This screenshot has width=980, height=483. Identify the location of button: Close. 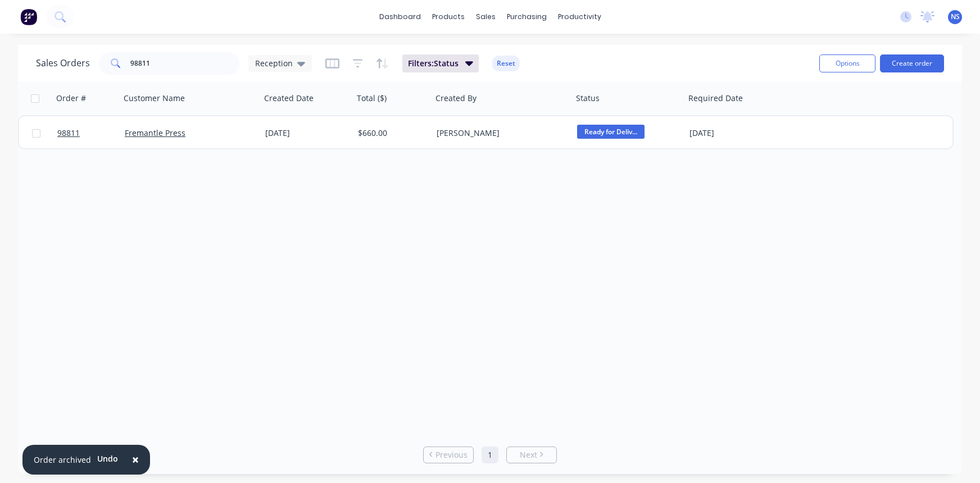
(135, 460).